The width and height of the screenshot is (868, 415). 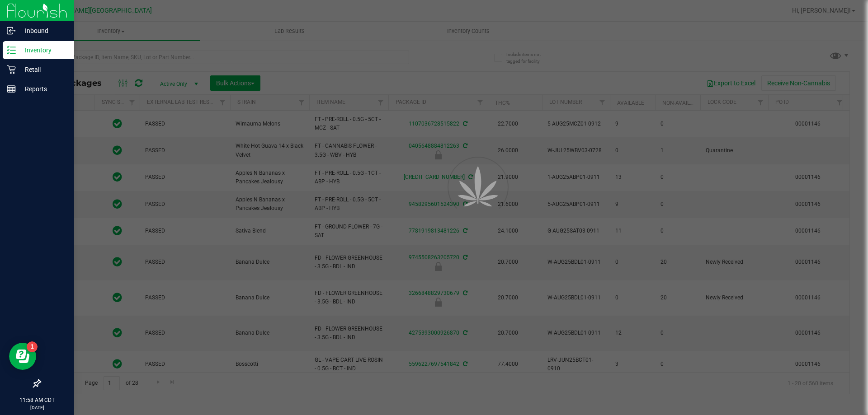 I want to click on p: Reports, so click(x=43, y=89).